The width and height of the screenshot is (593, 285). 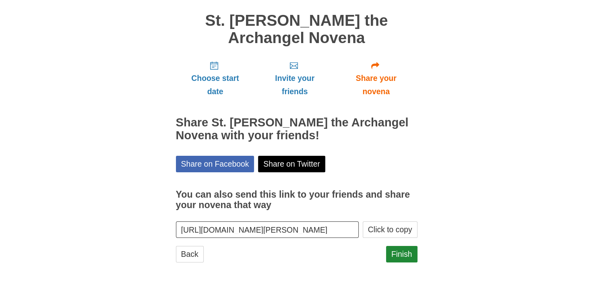 What do you see at coordinates (291, 164) in the screenshot?
I see `a: Share on Twitter` at bounding box center [291, 164].